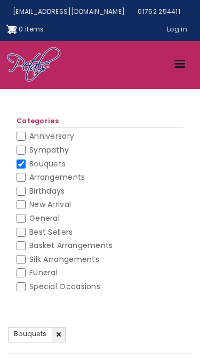  Describe the element at coordinates (71, 246) in the screenshot. I see `span: Basket Arrangements` at that location.